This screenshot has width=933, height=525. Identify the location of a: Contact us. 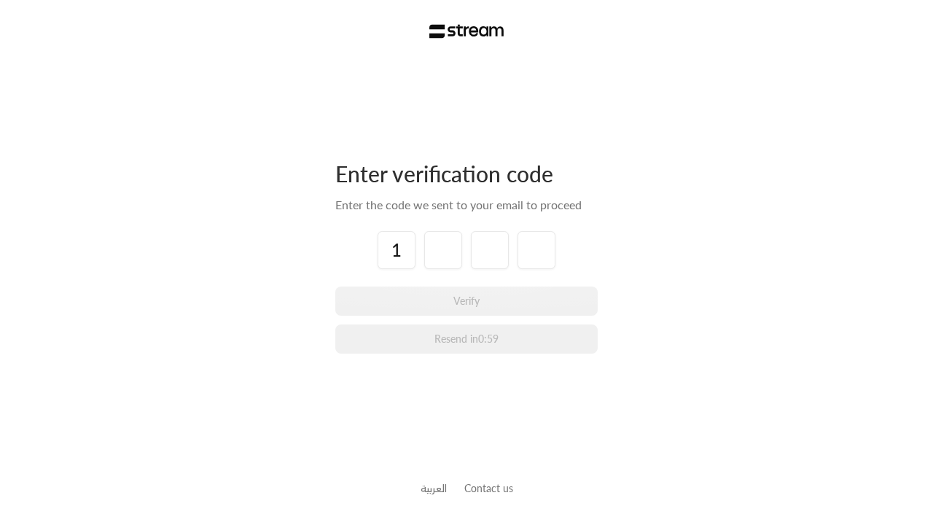
(489, 488).